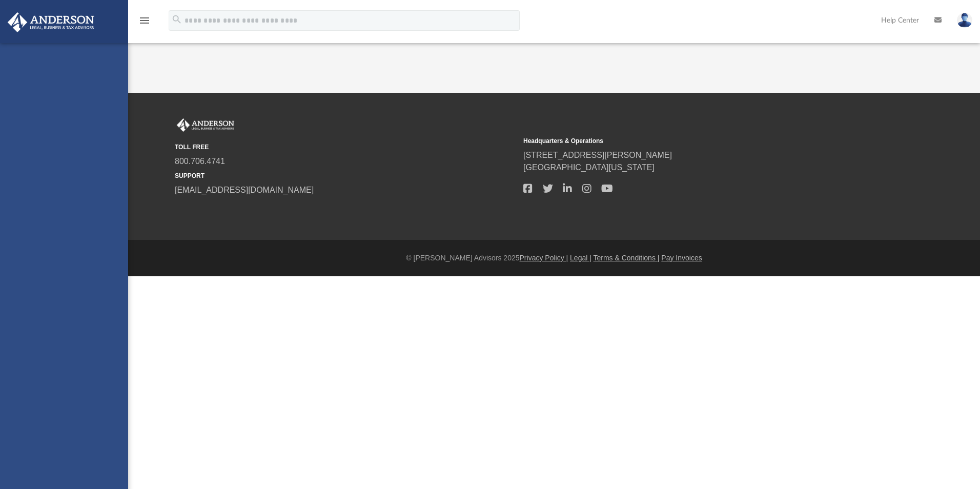  Describe the element at coordinates (626, 258) in the screenshot. I see `a: Terms & Conditions |` at that location.